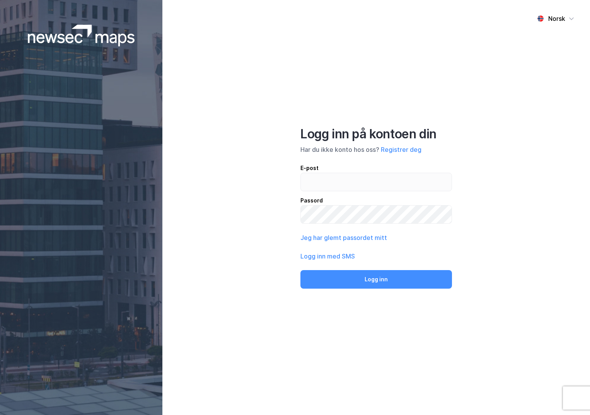 This screenshot has height=415, width=590. I want to click on div: Norsk, so click(557, 19).